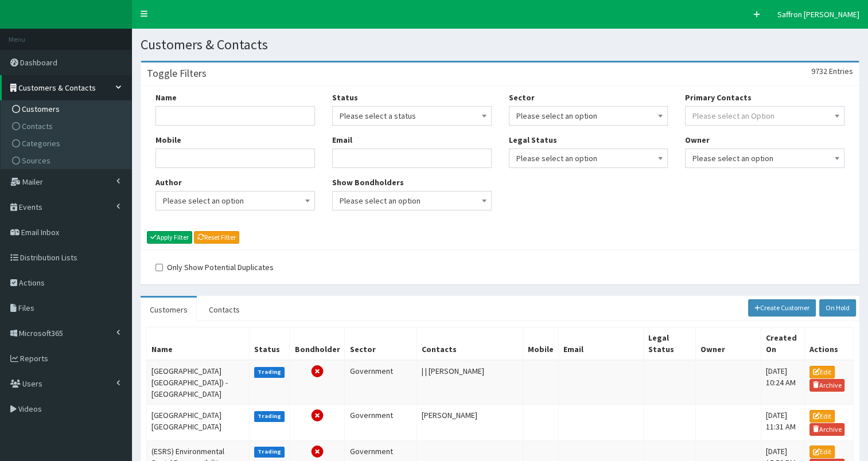  What do you see at coordinates (718, 97) in the screenshot?
I see `label: Primary Contacts` at bounding box center [718, 97].